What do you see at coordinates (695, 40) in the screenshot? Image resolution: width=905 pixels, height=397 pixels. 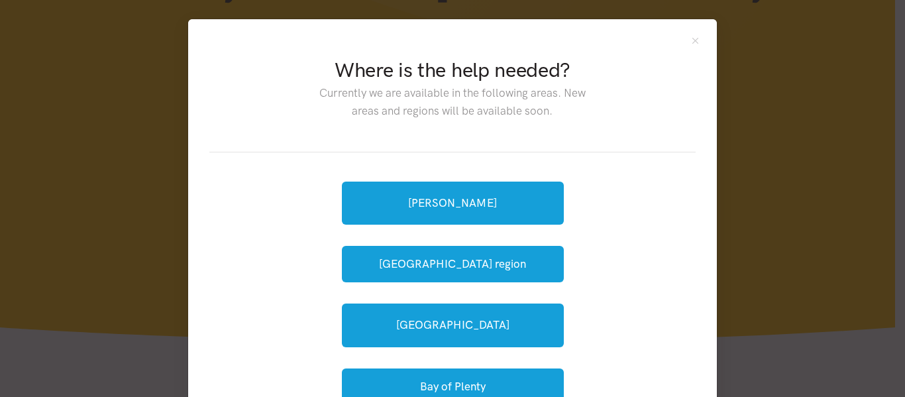 I see `button: Close` at bounding box center [695, 40].